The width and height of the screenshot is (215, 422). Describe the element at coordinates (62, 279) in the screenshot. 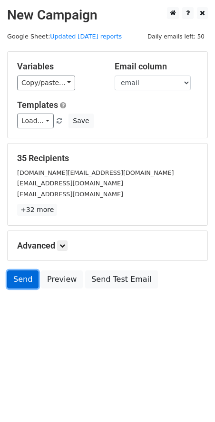

I see `a: Preview` at that location.